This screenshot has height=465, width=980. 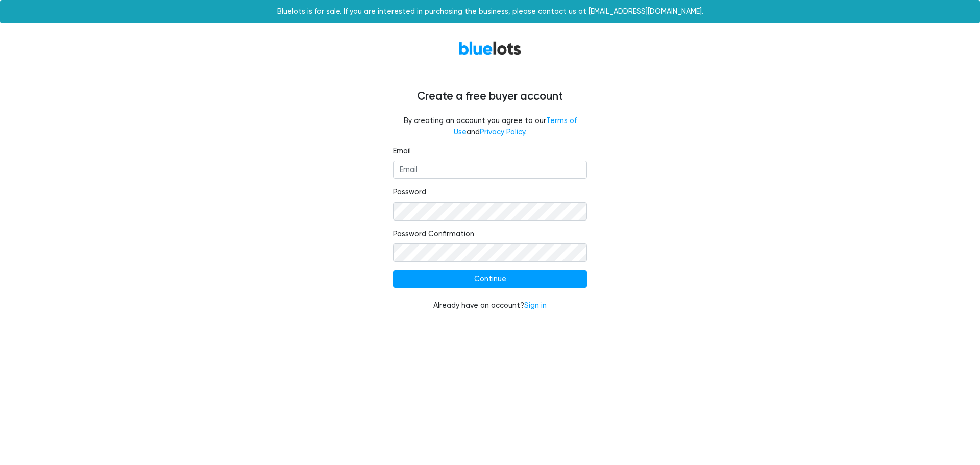 I want to click on fieldset: By creating an account you agree to our and ., so click(x=490, y=126).